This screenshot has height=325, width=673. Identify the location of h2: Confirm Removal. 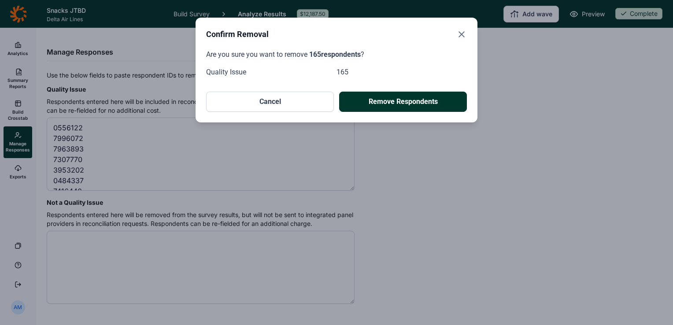
(237, 34).